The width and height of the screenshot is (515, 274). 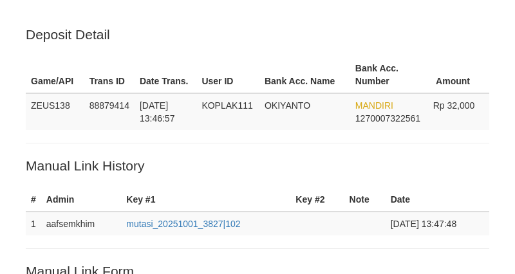 What do you see at coordinates (205, 200) in the screenshot?
I see `th: Key #1` at bounding box center [205, 200].